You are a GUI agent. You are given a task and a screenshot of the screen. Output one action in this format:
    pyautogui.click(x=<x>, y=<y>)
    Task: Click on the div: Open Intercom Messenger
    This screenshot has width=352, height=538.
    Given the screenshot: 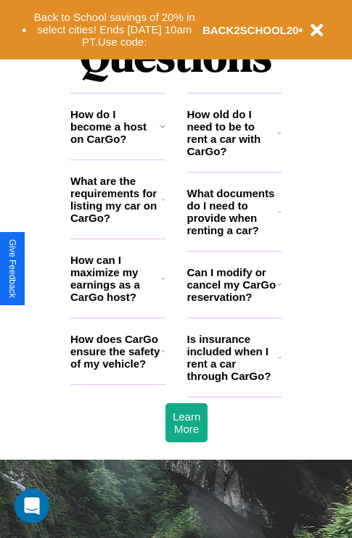 What is the action you would take?
    pyautogui.click(x=32, y=506)
    